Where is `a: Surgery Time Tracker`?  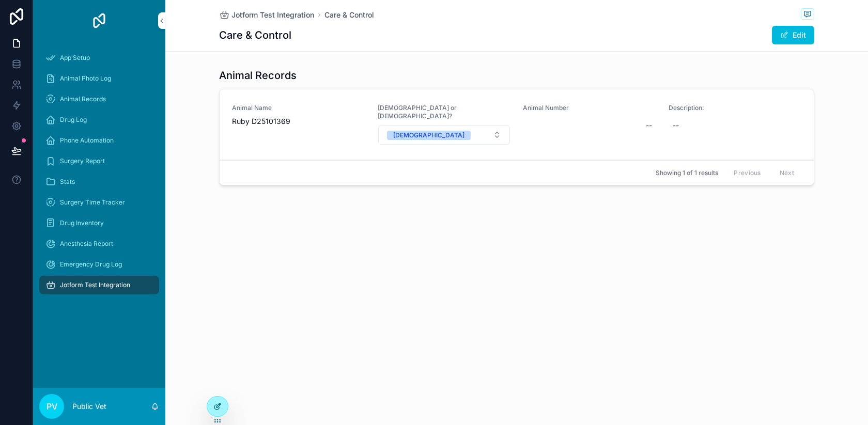 a: Surgery Time Tracker is located at coordinates (99, 203).